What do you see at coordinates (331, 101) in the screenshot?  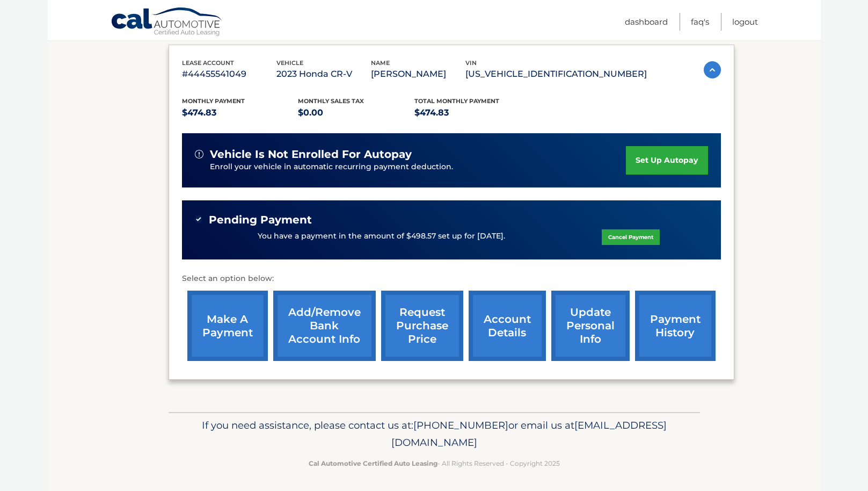 I see `span: Monthly sales Tax` at bounding box center [331, 101].